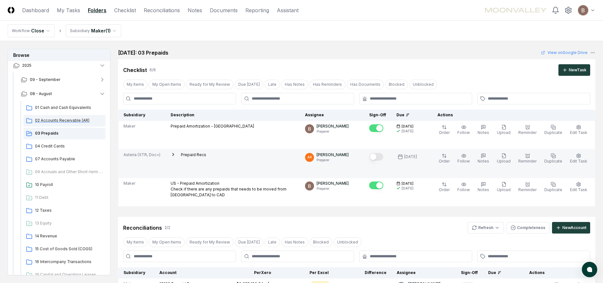 Image resolution: width=603 pixels, height=283 pixels. I want to click on span: 11 Debt, so click(69, 197).